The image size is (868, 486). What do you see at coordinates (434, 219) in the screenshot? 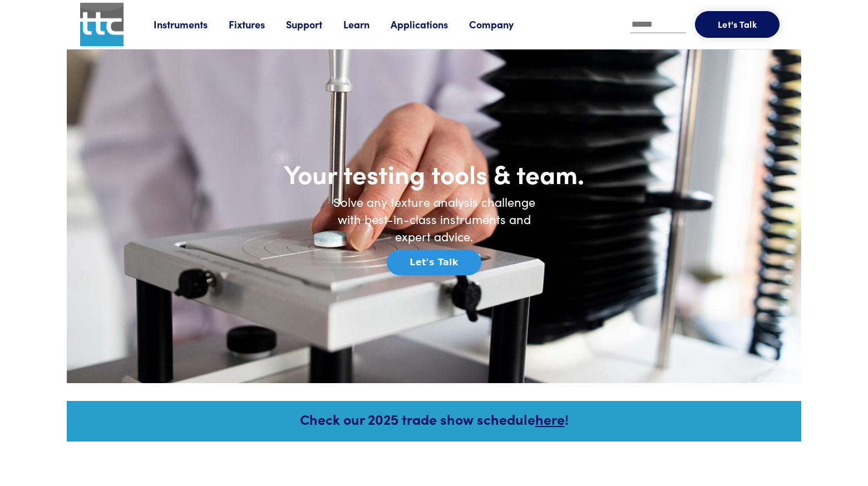
I see `h6: Solve any texture analysis challenge with best-in-class instruments and expert advice.` at bounding box center [434, 219].